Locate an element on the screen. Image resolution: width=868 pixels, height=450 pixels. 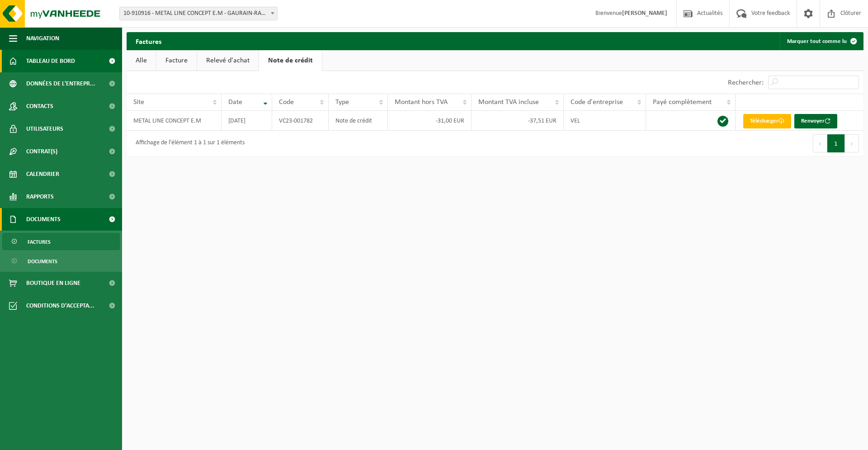
a: Factures is located at coordinates (61, 242).